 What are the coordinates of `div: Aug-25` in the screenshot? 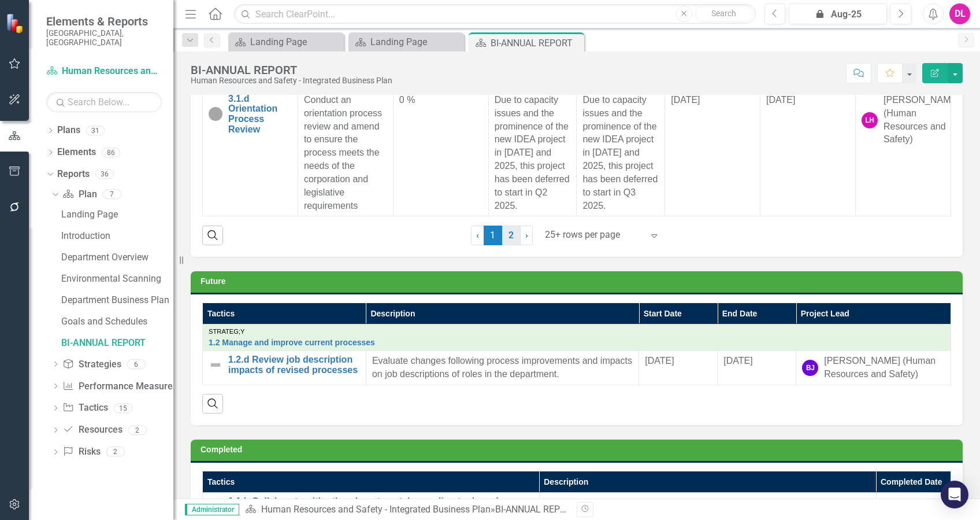 It's located at (838, 15).